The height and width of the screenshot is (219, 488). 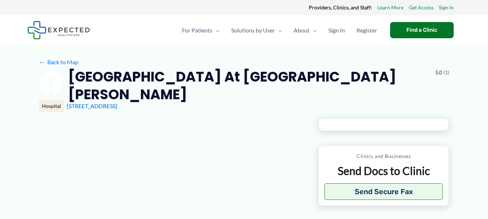 I want to click on div: Hospital, so click(x=51, y=106).